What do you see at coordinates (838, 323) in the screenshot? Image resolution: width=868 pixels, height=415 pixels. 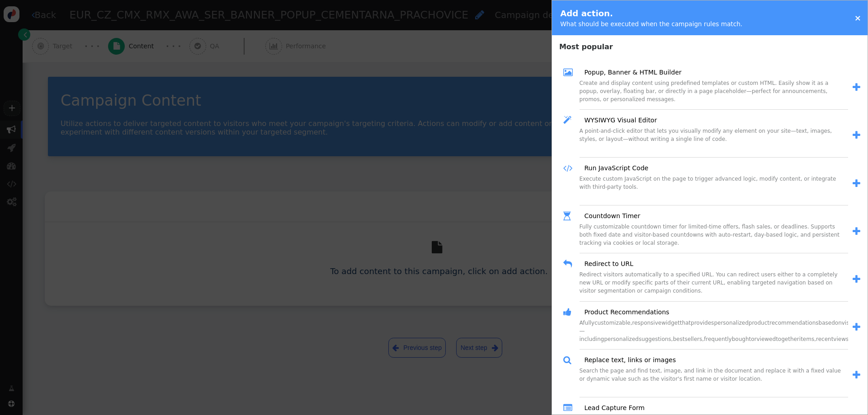 I see `span: on` at bounding box center [838, 323].